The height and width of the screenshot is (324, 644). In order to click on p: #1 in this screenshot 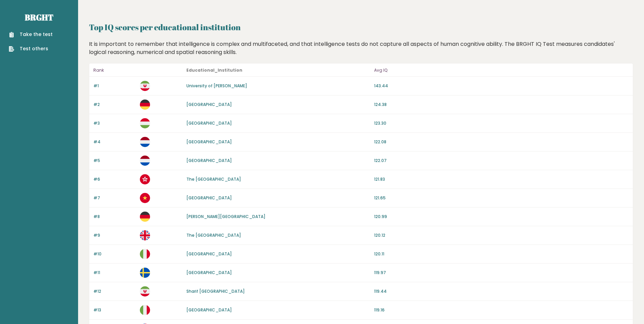, I will do `click(114, 86)`.